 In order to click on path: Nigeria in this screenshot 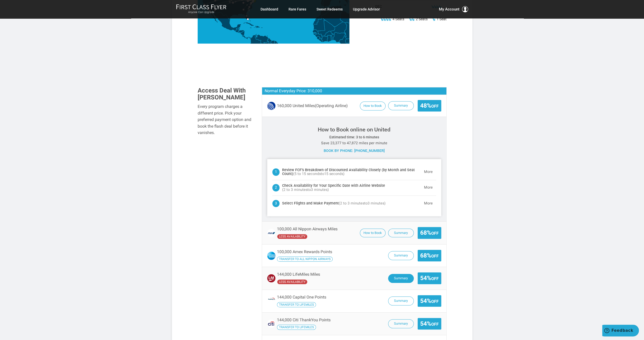, I will do `click(339, 37)`.